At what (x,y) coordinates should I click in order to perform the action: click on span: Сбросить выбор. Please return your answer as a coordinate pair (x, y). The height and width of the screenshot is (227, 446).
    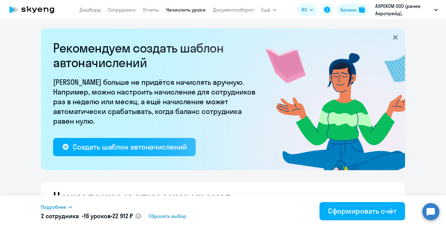
    Looking at the image, I should click on (168, 216).